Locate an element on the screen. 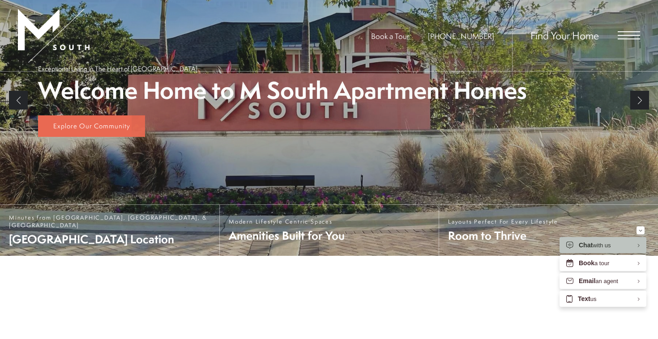  a: Call Us at 813-570-8014 is located at coordinates (461, 36).